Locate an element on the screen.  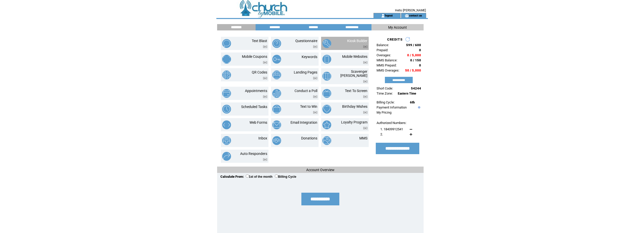
span: My Account is located at coordinates (398, 27).